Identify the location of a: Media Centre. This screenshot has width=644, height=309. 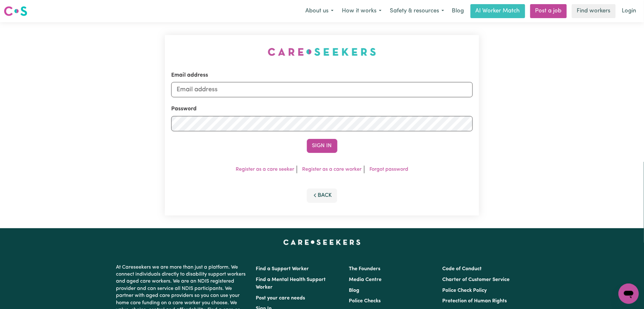
(365, 279).